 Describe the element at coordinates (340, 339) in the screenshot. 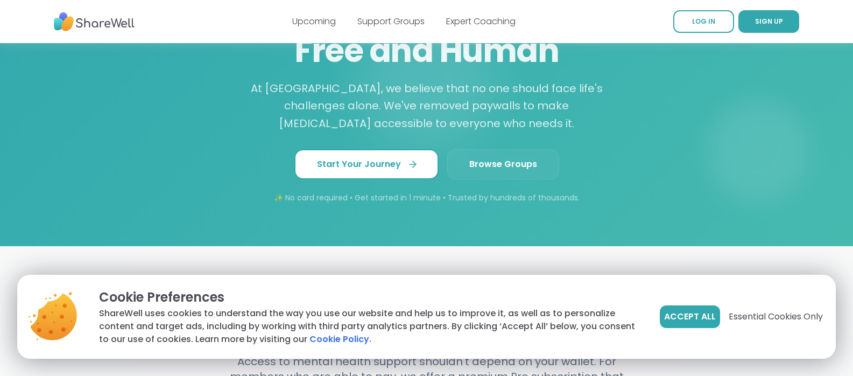

I see `a: Cookie Policy.` at that location.